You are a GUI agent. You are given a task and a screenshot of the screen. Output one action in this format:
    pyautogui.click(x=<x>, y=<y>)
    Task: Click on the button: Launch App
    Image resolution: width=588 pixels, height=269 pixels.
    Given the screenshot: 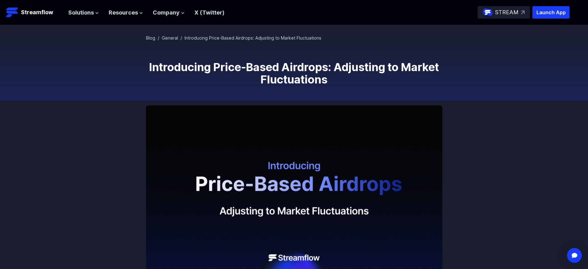 What is the action you would take?
    pyautogui.click(x=551, y=12)
    